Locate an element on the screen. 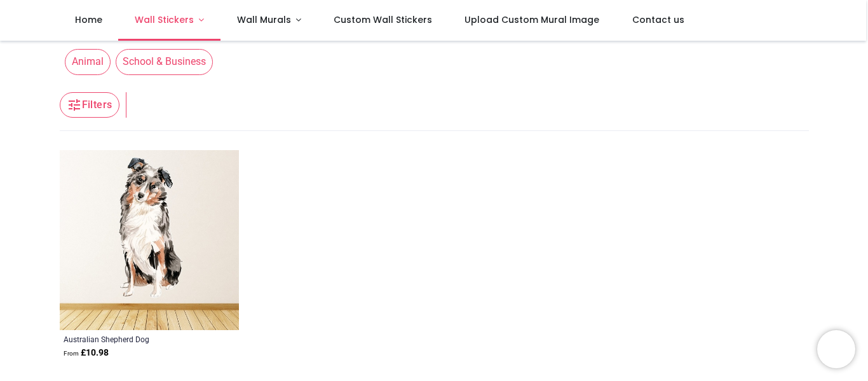 The height and width of the screenshot is (381, 868). button: School & Business is located at coordinates (162, 62).